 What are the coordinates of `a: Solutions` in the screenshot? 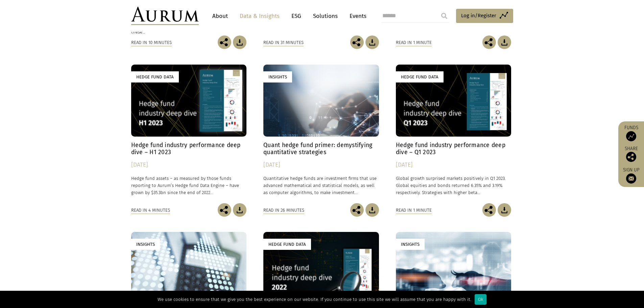 It's located at (325, 16).